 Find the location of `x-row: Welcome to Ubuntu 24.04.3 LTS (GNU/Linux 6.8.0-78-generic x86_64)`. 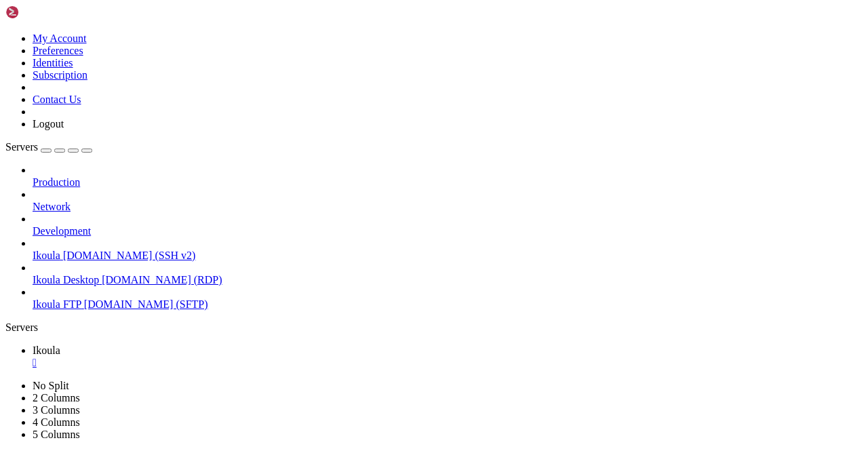

x-row: Welcome to Ubuntu 24.04.3 LTS (GNU/Linux 6.8.0-78-generic x86_64) is located at coordinates (348, 11).